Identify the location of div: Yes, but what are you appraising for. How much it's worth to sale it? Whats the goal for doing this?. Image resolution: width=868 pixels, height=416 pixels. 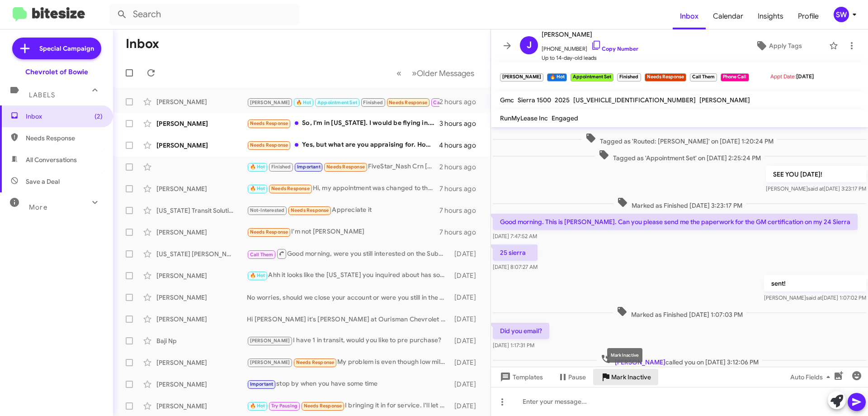
(343, 144).